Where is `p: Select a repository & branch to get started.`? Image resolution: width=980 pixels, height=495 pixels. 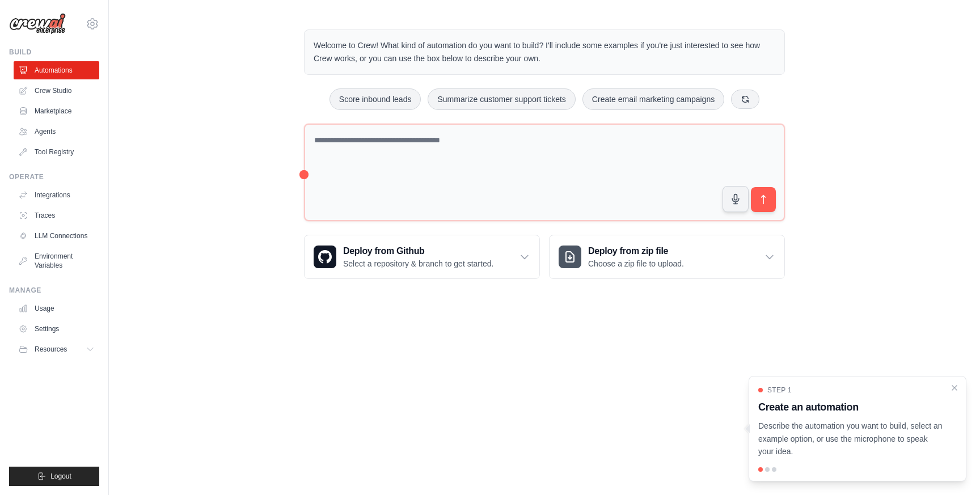 p: Select a repository & branch to get started. is located at coordinates (418, 264).